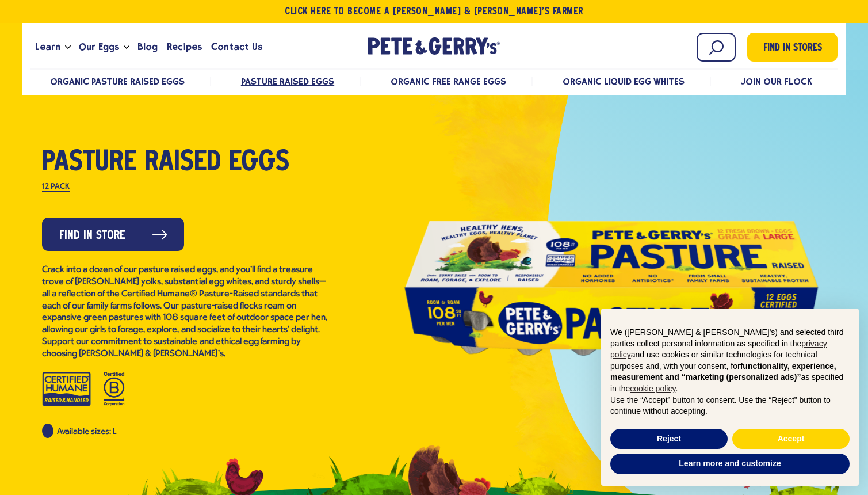 The width and height of the screenshot is (868, 495). Describe the element at coordinates (287, 81) in the screenshot. I see `span: Pasture Raised Eggs` at that location.